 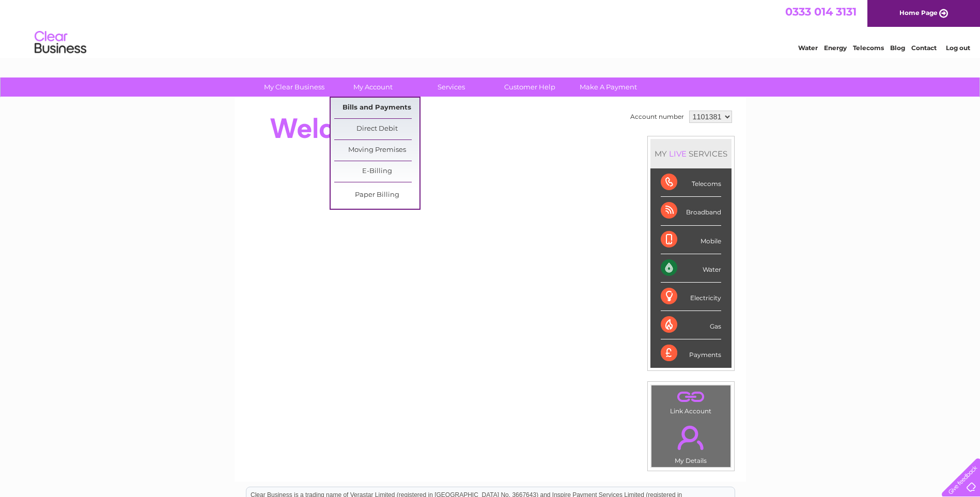 What do you see at coordinates (924, 48) in the screenshot?
I see `a: Contact` at bounding box center [924, 48].